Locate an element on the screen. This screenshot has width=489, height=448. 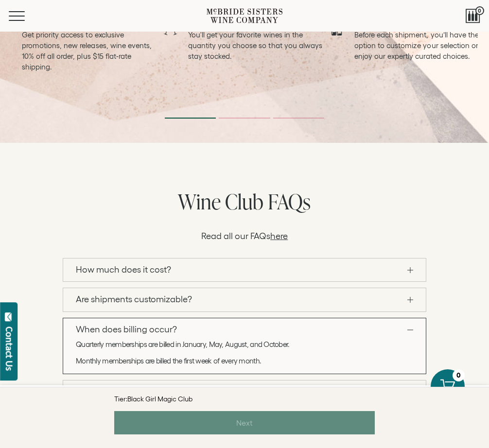
li: Page dot 2 is located at coordinates (244, 118).